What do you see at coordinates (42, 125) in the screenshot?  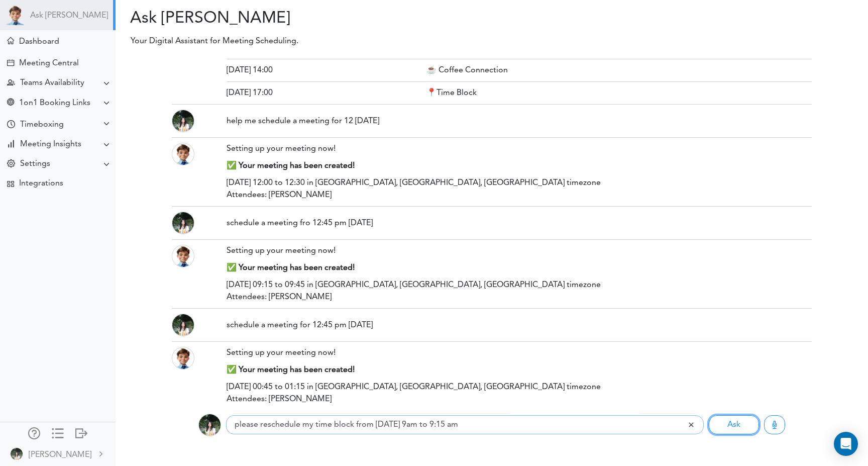 I see `div: Timeboxing` at bounding box center [42, 125].